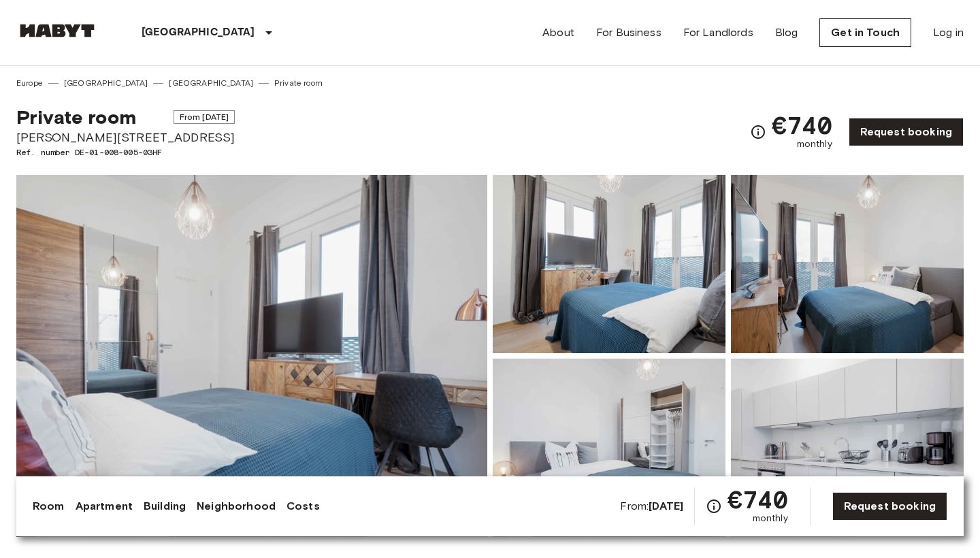 Image resolution: width=980 pixels, height=558 pixels. Describe the element at coordinates (652, 506) in the screenshot. I see `span: From:` at that location.